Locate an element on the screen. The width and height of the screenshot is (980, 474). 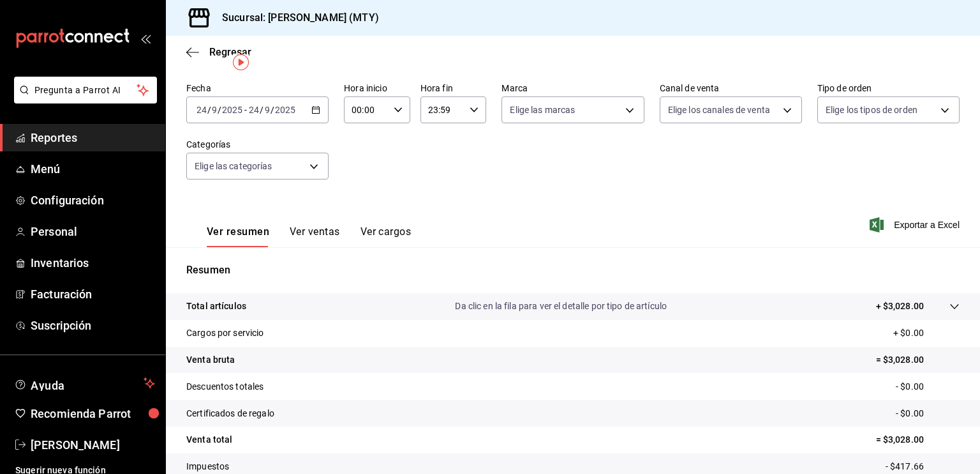
label: Marca is located at coordinates (573, 88).